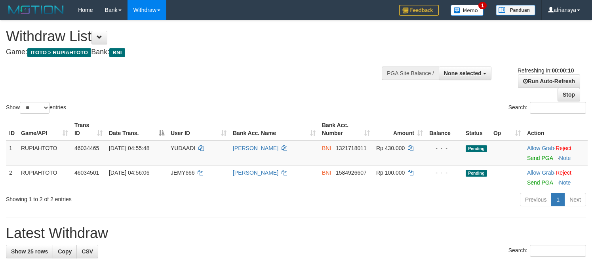 Image resolution: width=592 pixels, height=259 pixels. Describe the element at coordinates (88, 129) in the screenshot. I see `th: Trans ID: activate to sort column ascending` at that location.